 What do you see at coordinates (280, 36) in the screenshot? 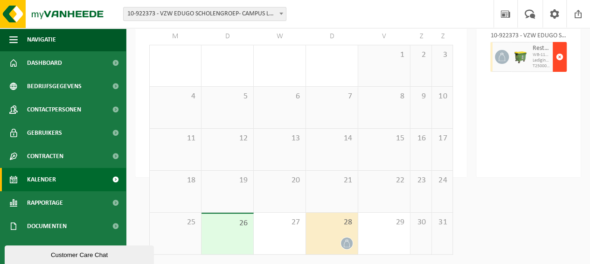
I see `td: W` at bounding box center [280, 36].